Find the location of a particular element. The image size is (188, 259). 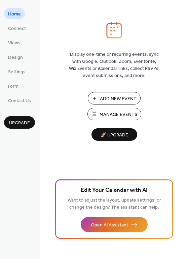

span: Upgrade is located at coordinates (20, 123).